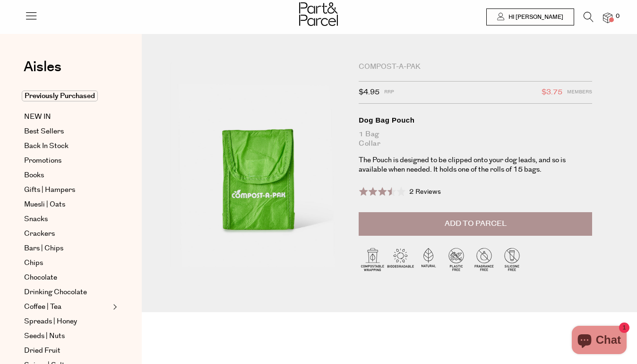 This screenshot has height=364, width=637. Describe the element at coordinates (44, 336) in the screenshot. I see `span: Seeds | Nuts` at that location.